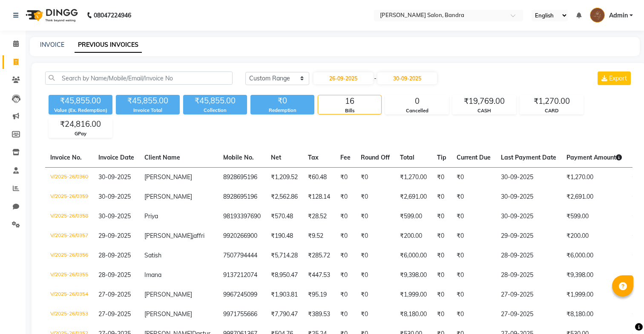  What do you see at coordinates (112, 15) in the screenshot?
I see `b: 08047224946` at bounding box center [112, 15].